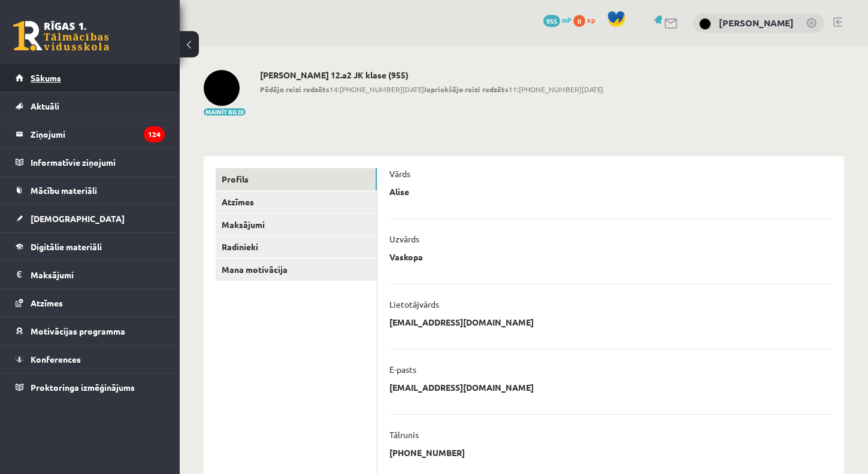  What do you see at coordinates (90, 246) in the screenshot?
I see `a: Digitālie materiāli` at bounding box center [90, 246].